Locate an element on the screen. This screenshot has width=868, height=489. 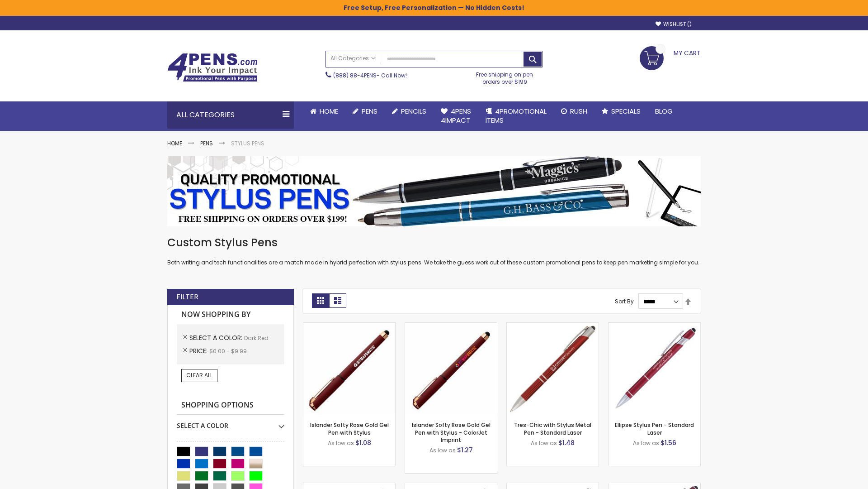
span: $1.27 is located at coordinates (465, 450).